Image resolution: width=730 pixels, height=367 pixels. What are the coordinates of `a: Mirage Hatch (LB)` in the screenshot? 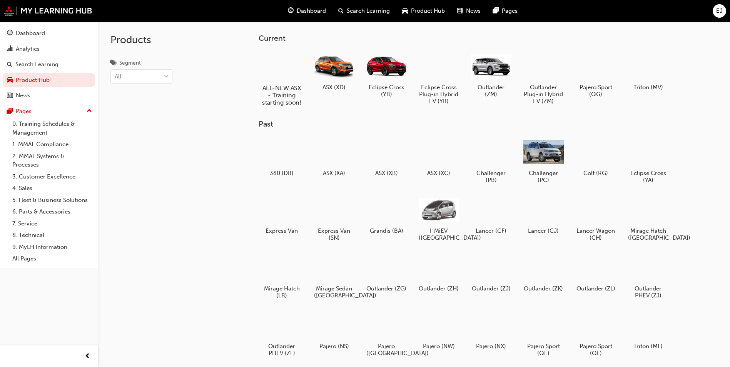 It's located at (282, 276).